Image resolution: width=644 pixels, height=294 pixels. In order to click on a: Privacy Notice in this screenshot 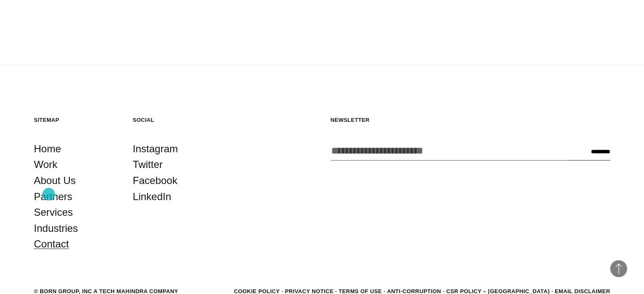, I will do `click(309, 291)`.